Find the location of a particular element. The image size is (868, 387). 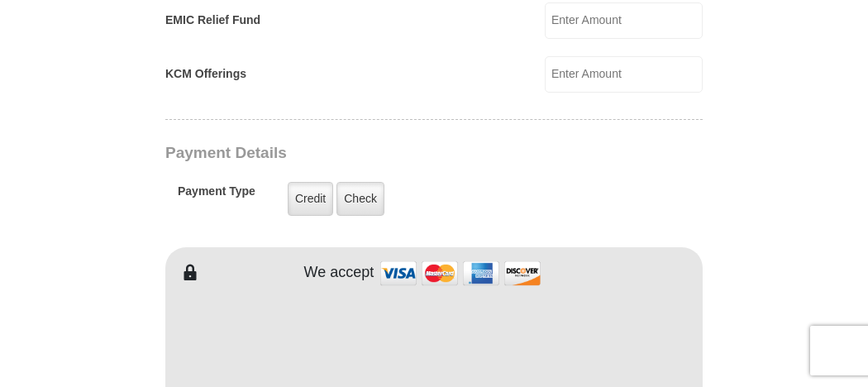

label: KCM Offerings is located at coordinates (206, 74).